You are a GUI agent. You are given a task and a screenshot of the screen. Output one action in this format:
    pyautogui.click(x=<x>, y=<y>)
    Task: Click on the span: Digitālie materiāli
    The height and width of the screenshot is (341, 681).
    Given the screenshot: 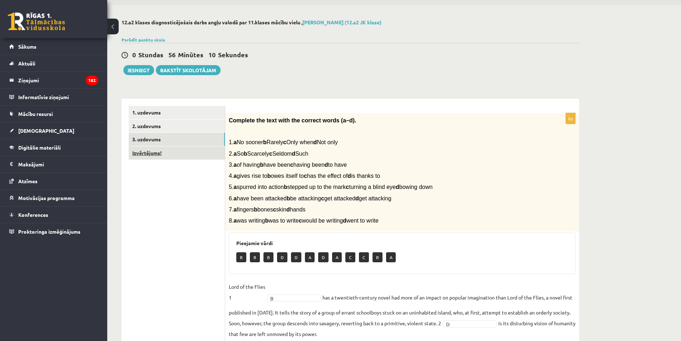 What is the action you would take?
    pyautogui.click(x=39, y=147)
    